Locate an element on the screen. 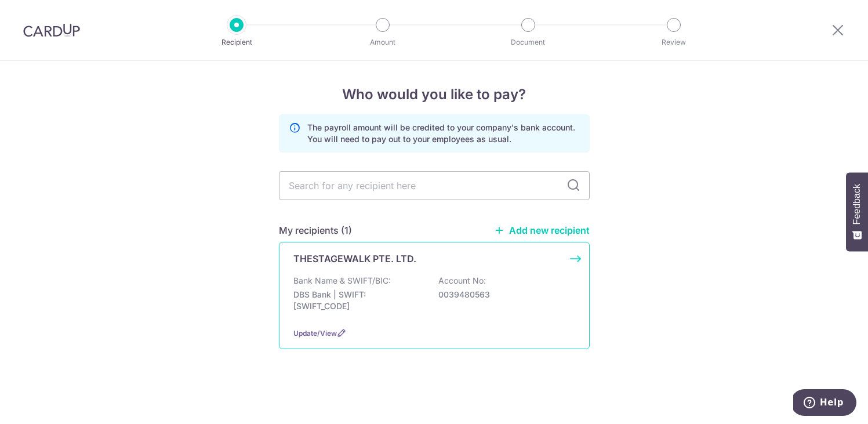 The image size is (868, 424). p: Review is located at coordinates (674, 42).